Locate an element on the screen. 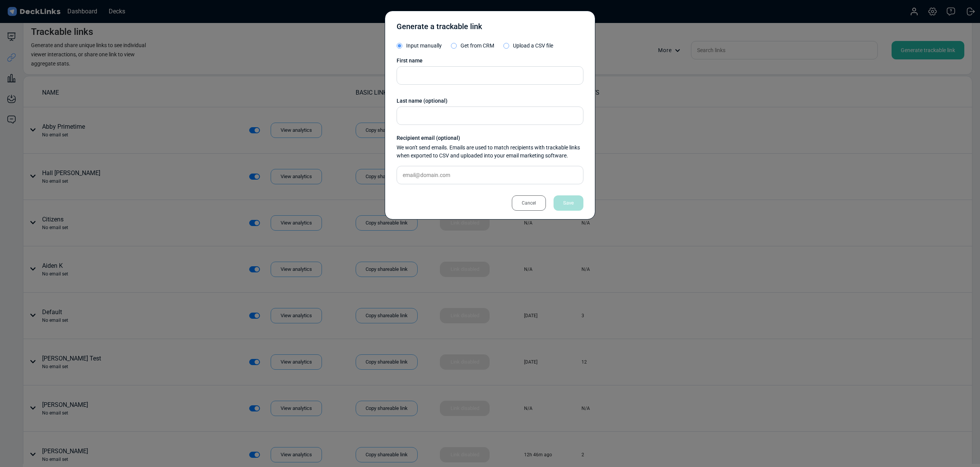 The height and width of the screenshot is (467, 980). span: Upload a CSV file is located at coordinates (533, 45).